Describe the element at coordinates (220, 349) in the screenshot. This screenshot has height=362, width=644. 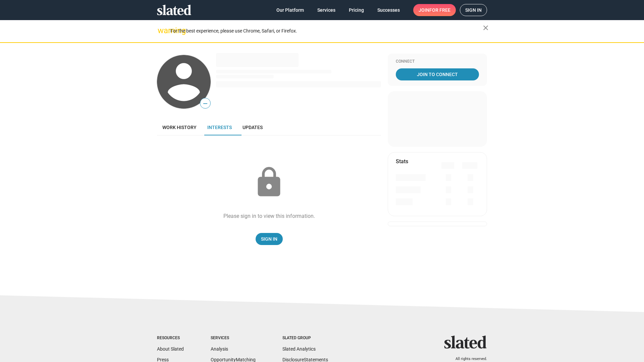
I see `a: Analysis` at that location.